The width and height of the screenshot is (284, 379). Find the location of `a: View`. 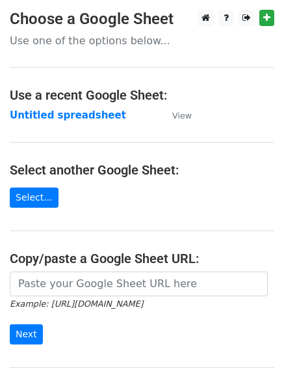

a: View is located at coordinates (176, 115).